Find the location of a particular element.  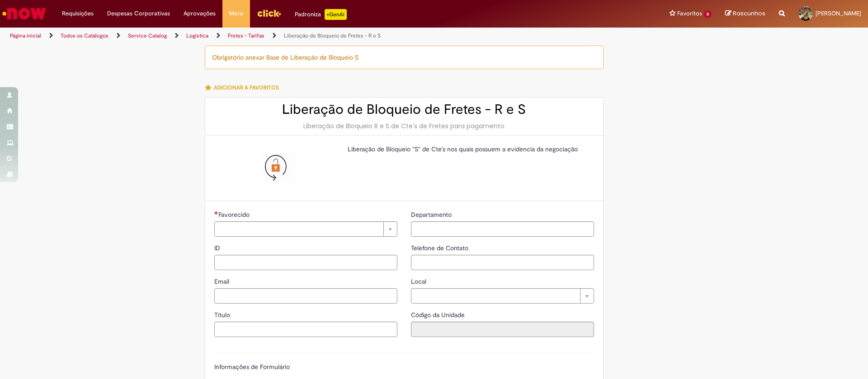

a: Limpar campo Local is located at coordinates (502, 295).